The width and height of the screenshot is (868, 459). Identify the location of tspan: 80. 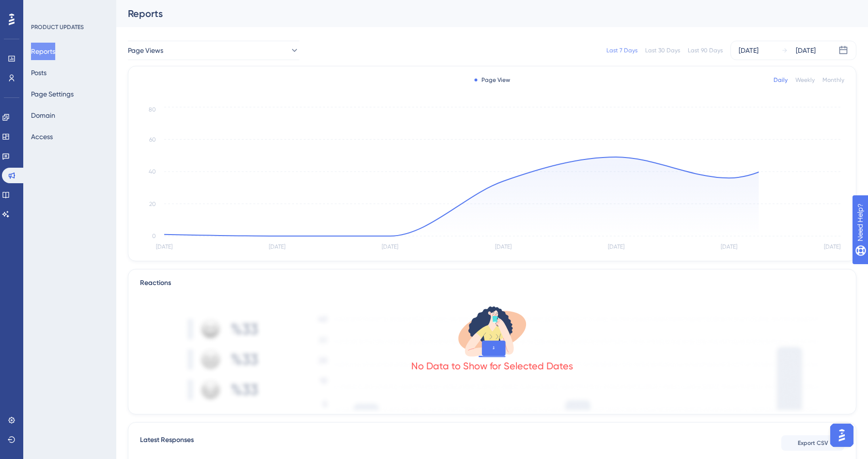
(152, 109).